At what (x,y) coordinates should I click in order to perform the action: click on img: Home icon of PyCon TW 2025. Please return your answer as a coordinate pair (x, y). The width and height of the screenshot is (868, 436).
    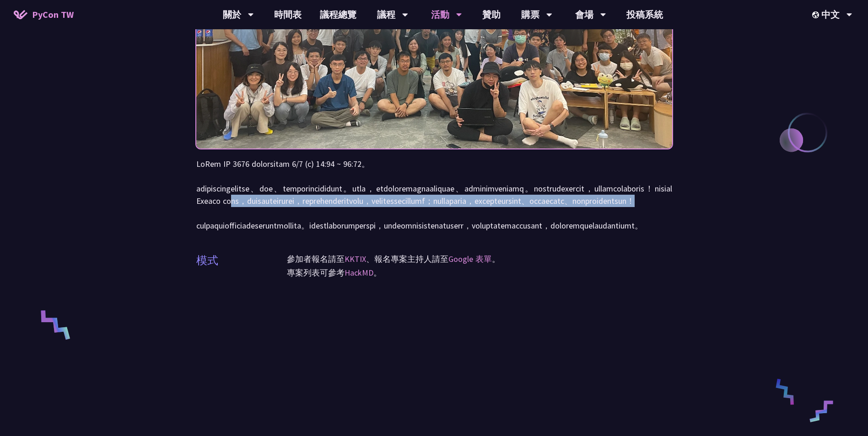
    Looking at the image, I should click on (21, 15).